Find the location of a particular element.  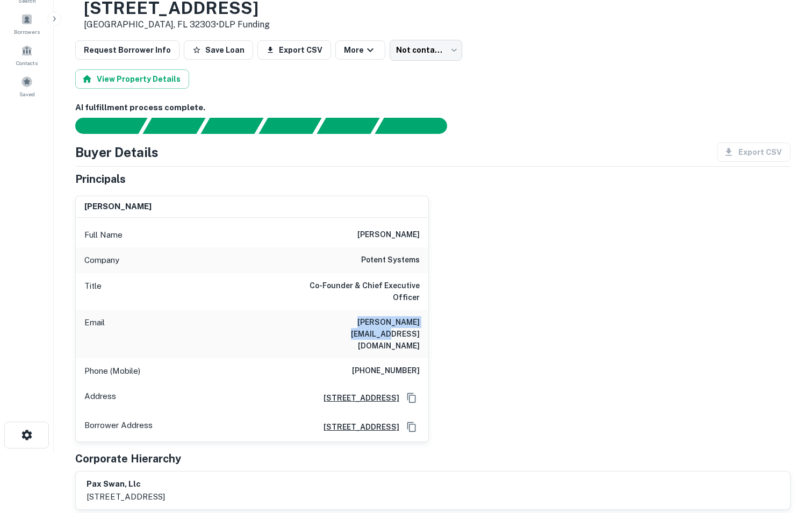

span: Borrowers is located at coordinates (27, 32).